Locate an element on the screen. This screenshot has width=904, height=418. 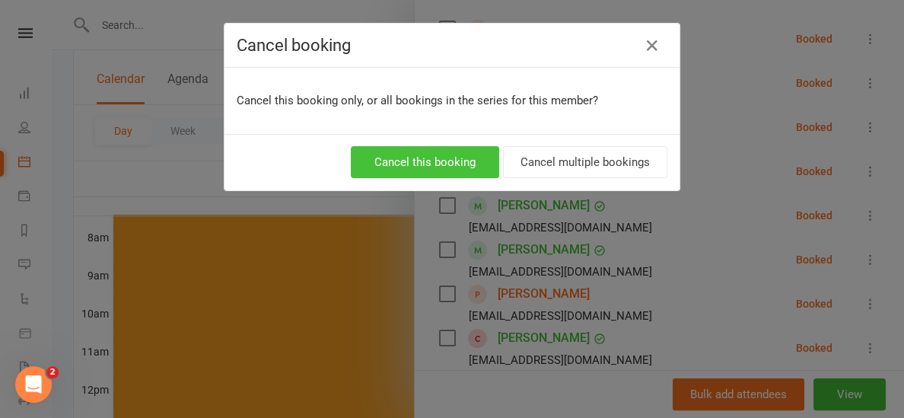
span: 2 is located at coordinates (52, 372).